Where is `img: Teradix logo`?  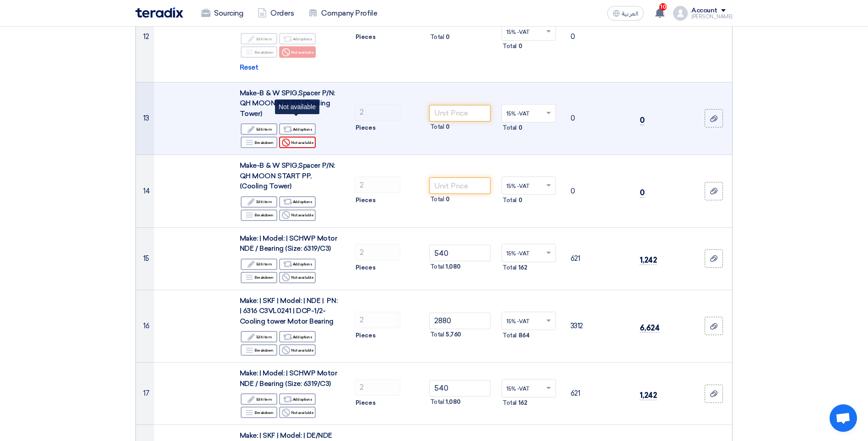
img: Teradix logo is located at coordinates (159, 12).